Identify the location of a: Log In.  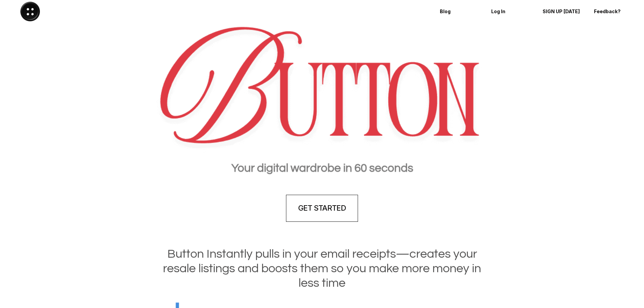
(510, 12).